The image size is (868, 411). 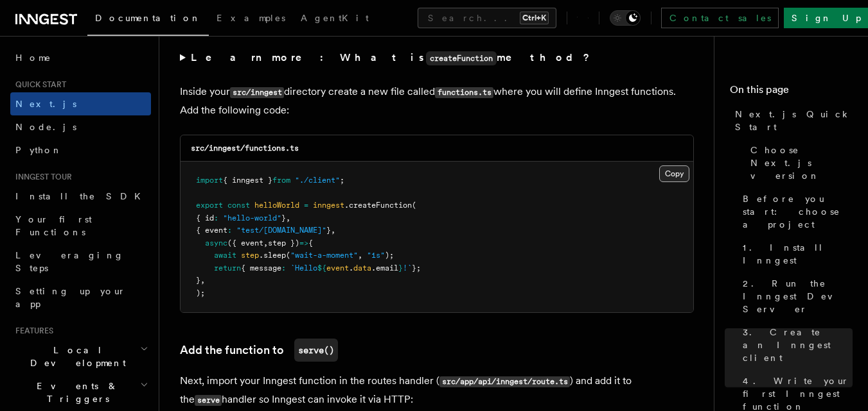 I want to click on span: step }), so click(x=283, y=243).